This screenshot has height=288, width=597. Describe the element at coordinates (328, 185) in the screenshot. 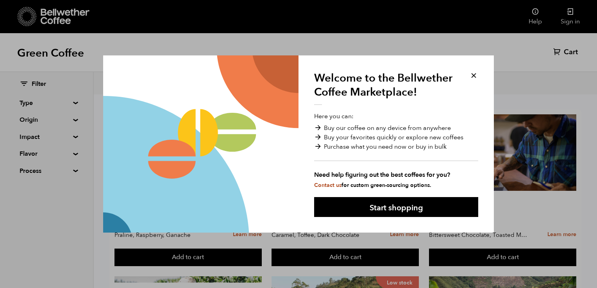

I see `a: Contact us` at that location.